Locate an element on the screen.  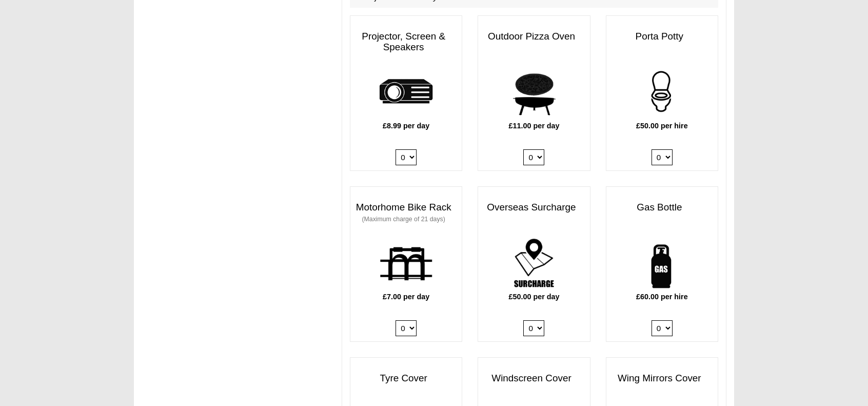
img: projector.png is located at coordinates (406, 93).